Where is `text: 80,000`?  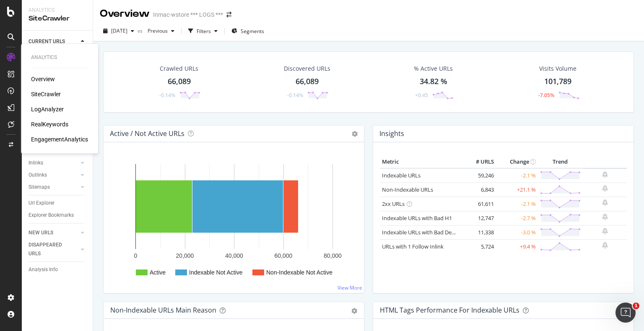
text: 80,000 is located at coordinates (332, 256).